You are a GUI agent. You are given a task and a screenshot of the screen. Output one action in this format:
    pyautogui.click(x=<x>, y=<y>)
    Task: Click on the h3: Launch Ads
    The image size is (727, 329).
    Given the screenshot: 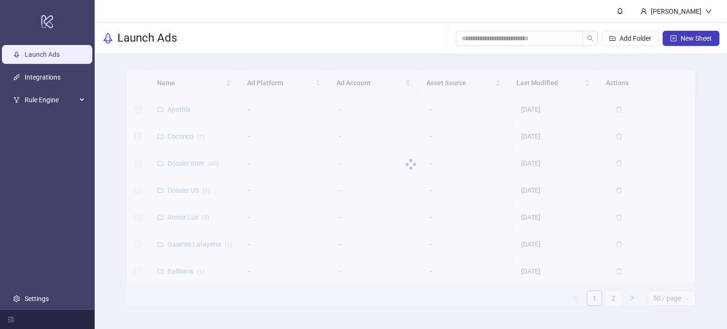 What is the action you would take?
    pyautogui.click(x=147, y=38)
    